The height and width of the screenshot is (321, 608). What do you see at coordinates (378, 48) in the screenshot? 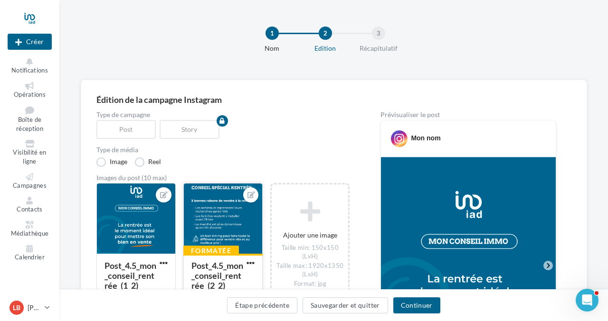
I see `div: Récapitulatif` at bounding box center [378, 48].